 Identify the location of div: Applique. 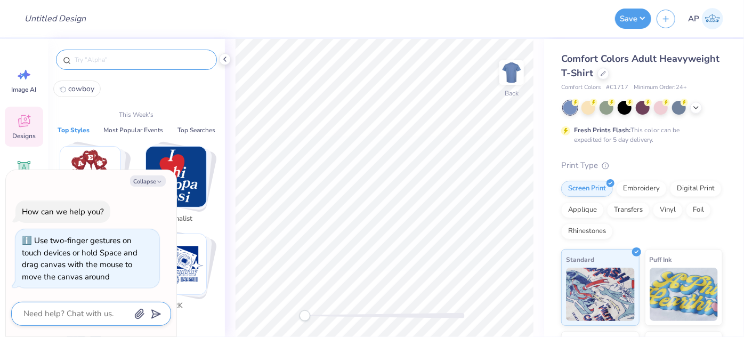
(582, 210).